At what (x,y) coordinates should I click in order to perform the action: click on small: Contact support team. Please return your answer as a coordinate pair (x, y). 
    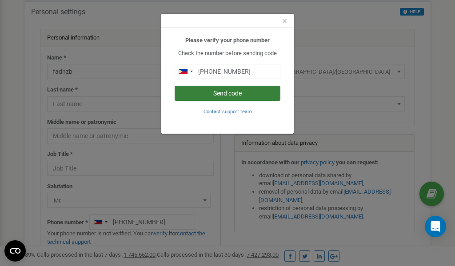
    Looking at the image, I should click on (227, 112).